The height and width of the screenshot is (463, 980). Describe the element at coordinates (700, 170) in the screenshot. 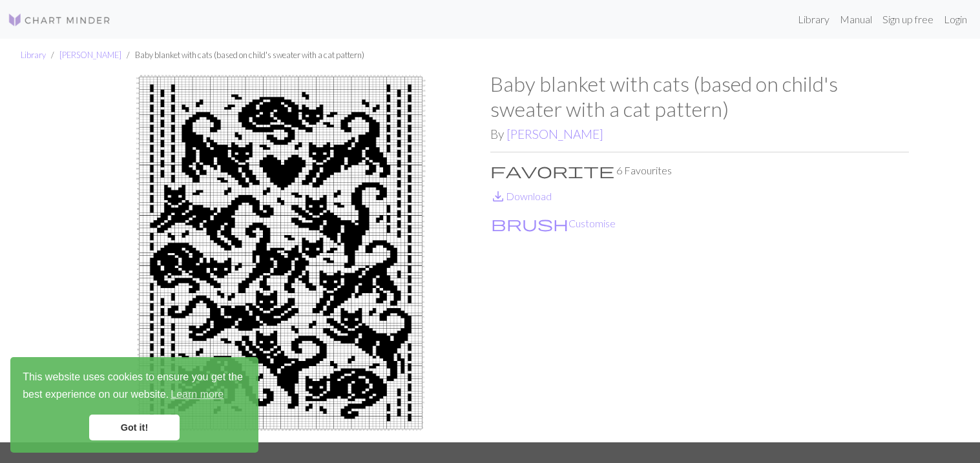

I see `p: 6 Favourites` at that location.